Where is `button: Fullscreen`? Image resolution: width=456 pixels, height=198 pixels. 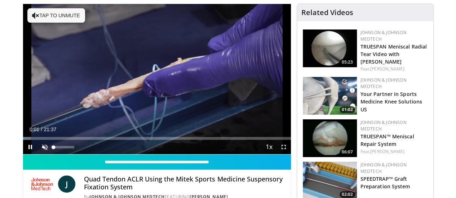
button: Fullscreen is located at coordinates (283, 147).